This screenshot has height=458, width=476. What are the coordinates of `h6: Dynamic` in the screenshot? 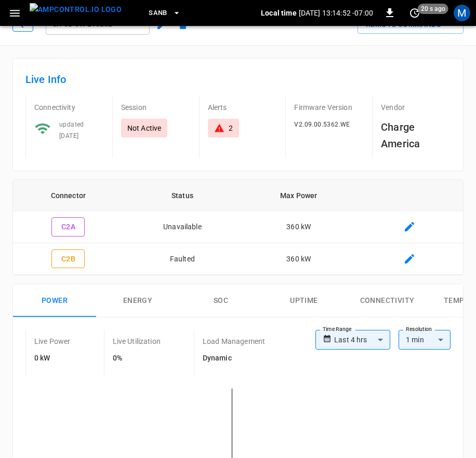 It's located at (233, 359).